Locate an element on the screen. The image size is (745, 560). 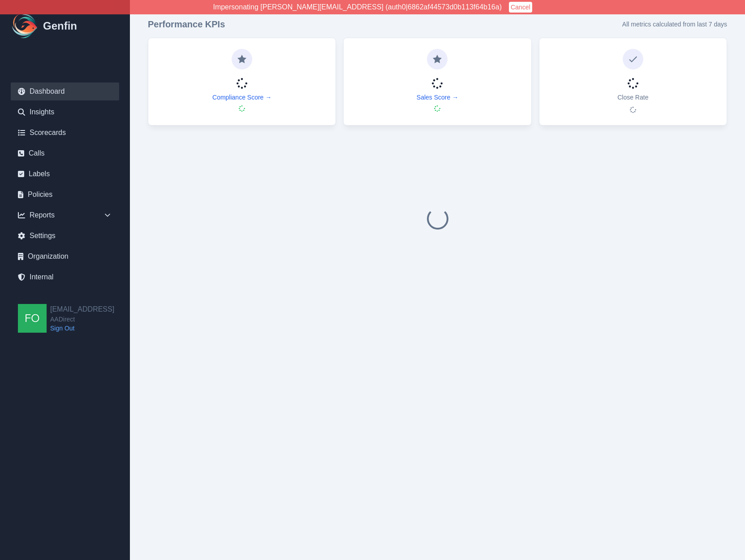
a: Settings is located at coordinates (65, 236).